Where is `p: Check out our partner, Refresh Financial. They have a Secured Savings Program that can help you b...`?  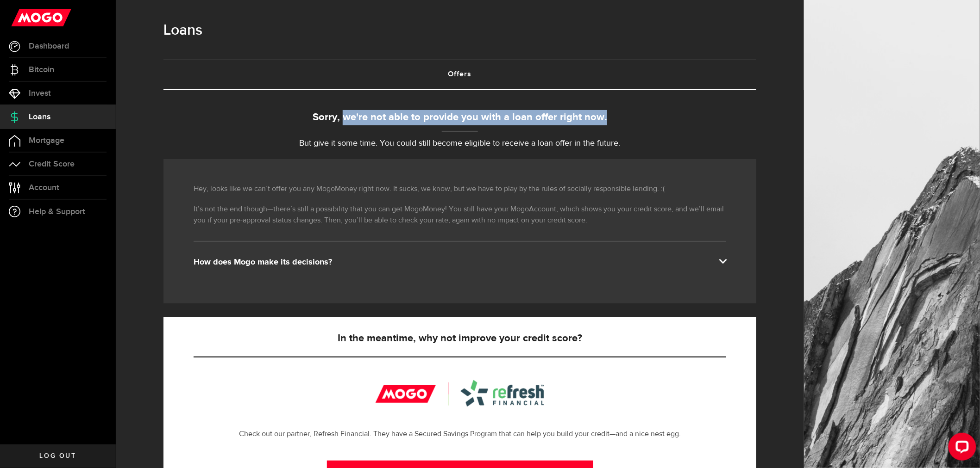 p: Check out our partner, Refresh Financial. They have a Secured Savings Program that can help you b... is located at coordinates (460, 434).